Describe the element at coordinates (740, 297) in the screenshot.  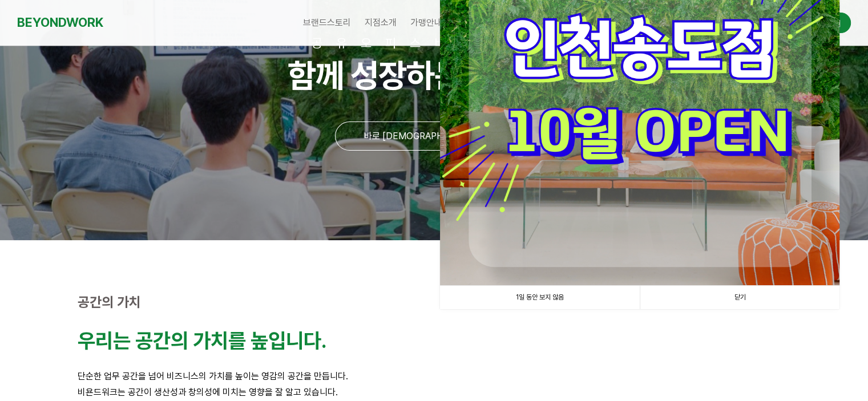
I see `a: 닫기` at that location.